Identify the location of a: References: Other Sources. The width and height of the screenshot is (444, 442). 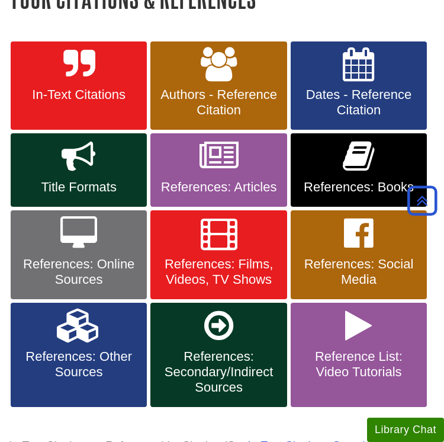
(79, 355).